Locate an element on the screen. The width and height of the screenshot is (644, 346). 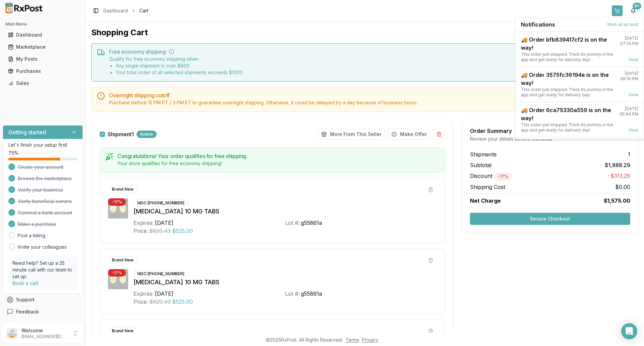
span: 1 is located at coordinates (629, 154).